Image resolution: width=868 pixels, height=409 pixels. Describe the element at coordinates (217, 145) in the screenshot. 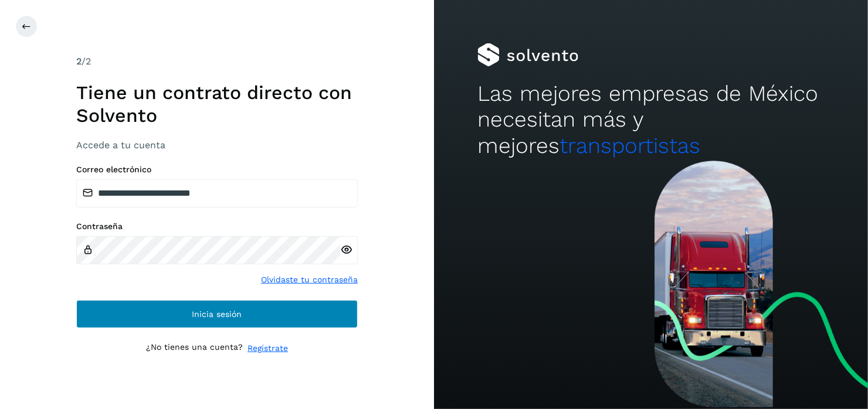

I see `h3: Accede a tu cuenta` at that location.